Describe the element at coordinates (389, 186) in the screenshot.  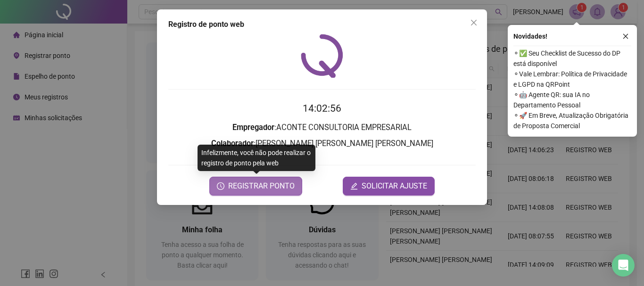
I see `button: editSOLICITAR AJUSTE` at that location.